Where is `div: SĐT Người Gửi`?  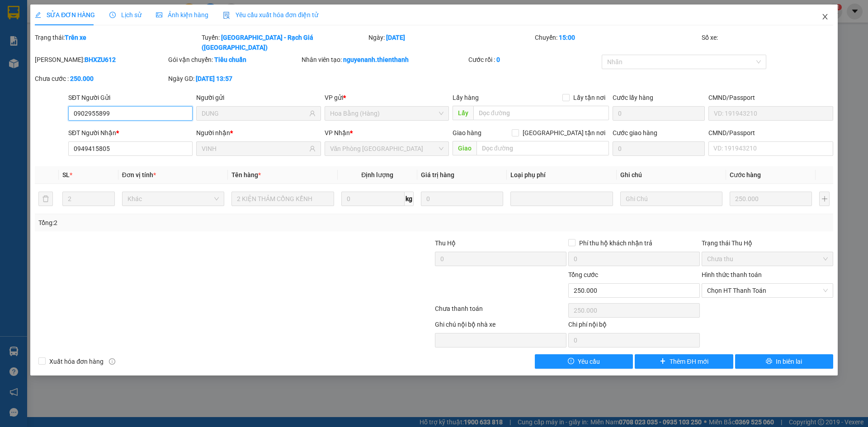 div: SĐT Người Gửi is located at coordinates (130, 98).